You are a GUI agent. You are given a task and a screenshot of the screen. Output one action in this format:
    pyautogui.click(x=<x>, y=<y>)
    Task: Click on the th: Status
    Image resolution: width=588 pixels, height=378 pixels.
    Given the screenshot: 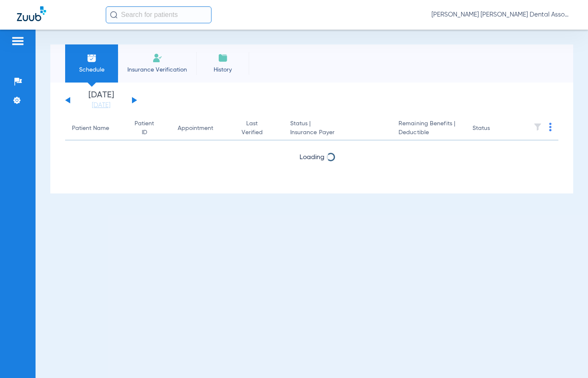 What is the action you would take?
    pyautogui.click(x=494, y=129)
    